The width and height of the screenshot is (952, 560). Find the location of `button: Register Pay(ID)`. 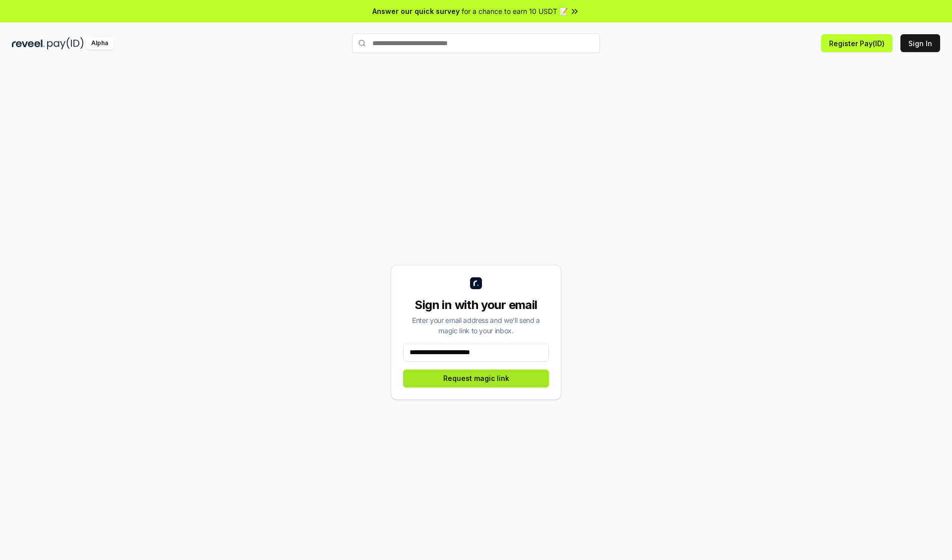

button: Register Pay(ID) is located at coordinates (857, 43).